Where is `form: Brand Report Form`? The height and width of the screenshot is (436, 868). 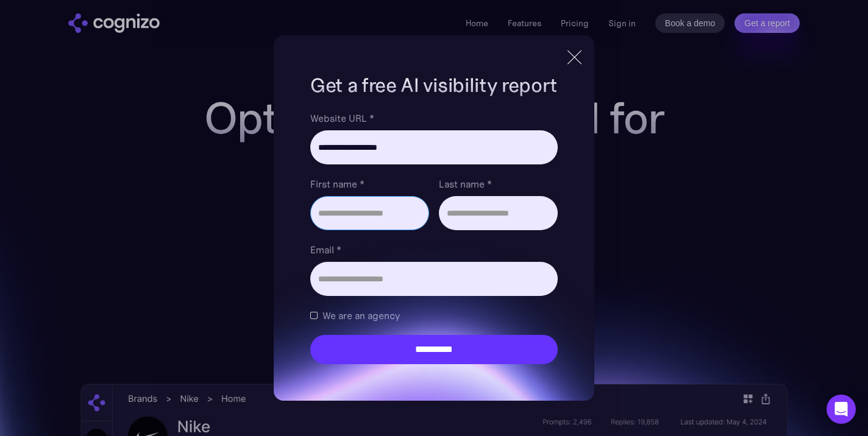 form: Brand Report Form is located at coordinates (434, 238).